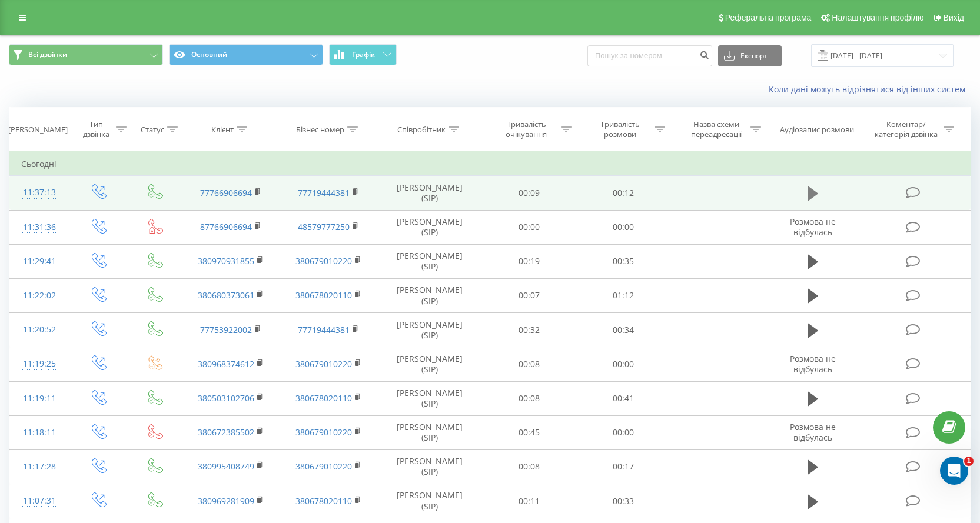  Describe the element at coordinates (223, 129) in the screenshot. I see `div: Клієнт` at that location.